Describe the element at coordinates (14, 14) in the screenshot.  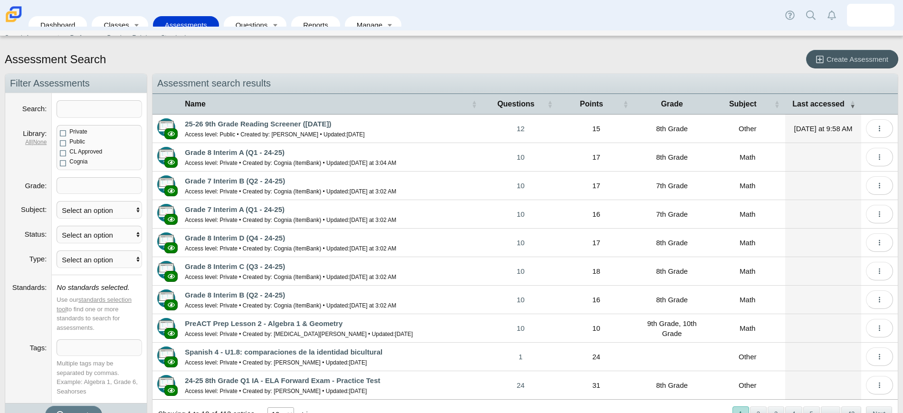
I see `img: Carmen School of Science & Technology` at that location.